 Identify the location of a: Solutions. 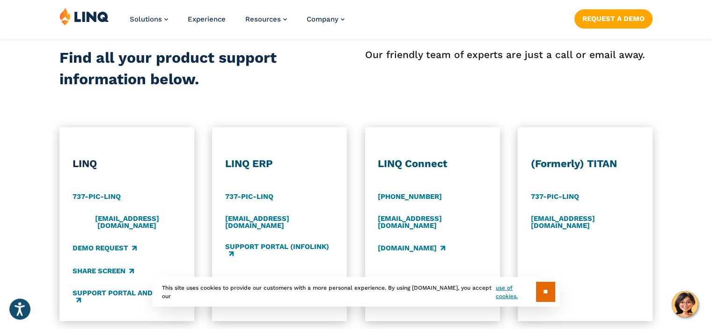
(149, 19).